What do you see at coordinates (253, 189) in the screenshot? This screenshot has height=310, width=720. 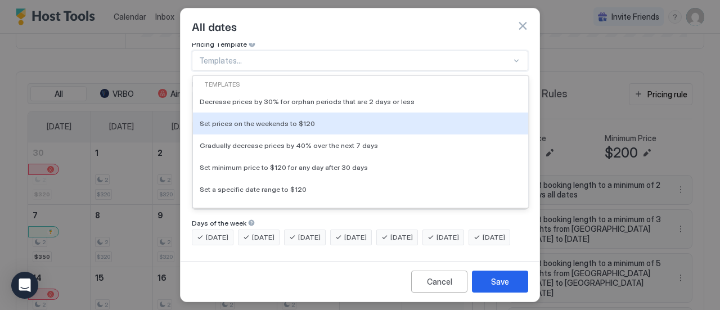 I see `span: Set a specific date range to $120` at bounding box center [253, 189].